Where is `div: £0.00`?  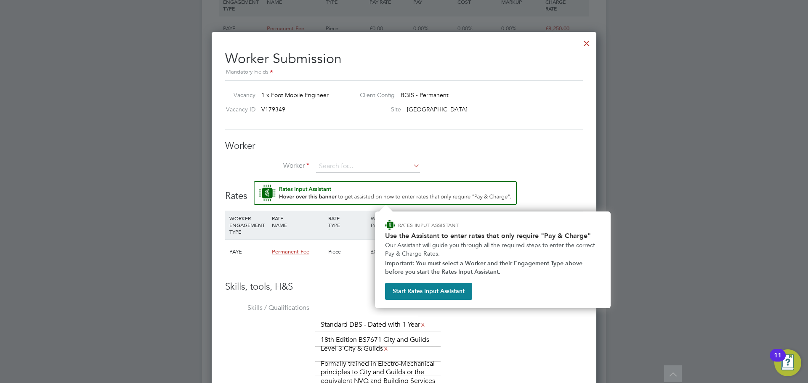 div: £0.00 is located at coordinates (390, 252).